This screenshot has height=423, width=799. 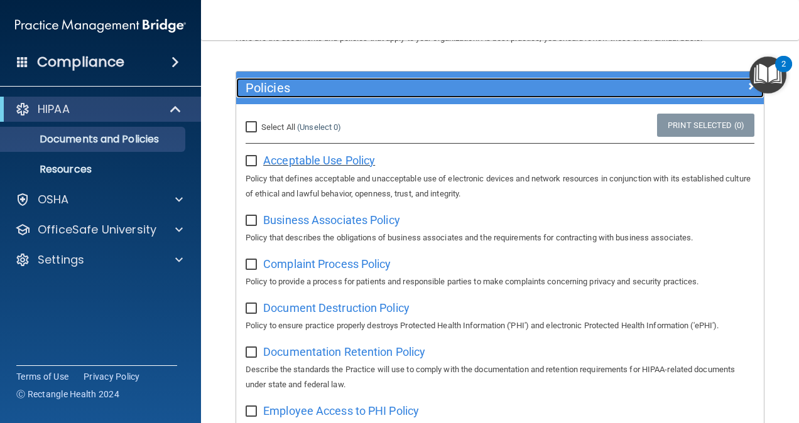 What do you see at coordinates (61, 260) in the screenshot?
I see `p: Settings` at bounding box center [61, 260].